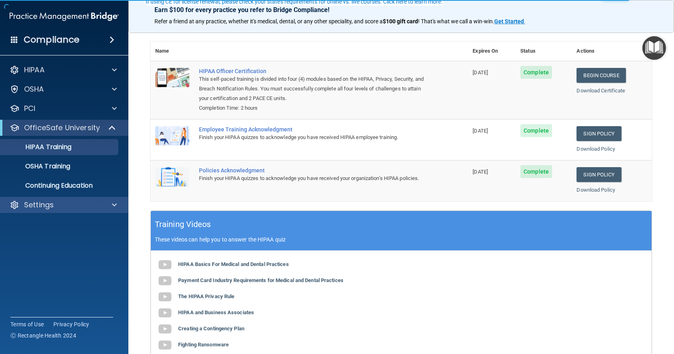 This screenshot has height=354, width=674. What do you see at coordinates (30, 108) in the screenshot?
I see `p: PCI` at bounding box center [30, 108].